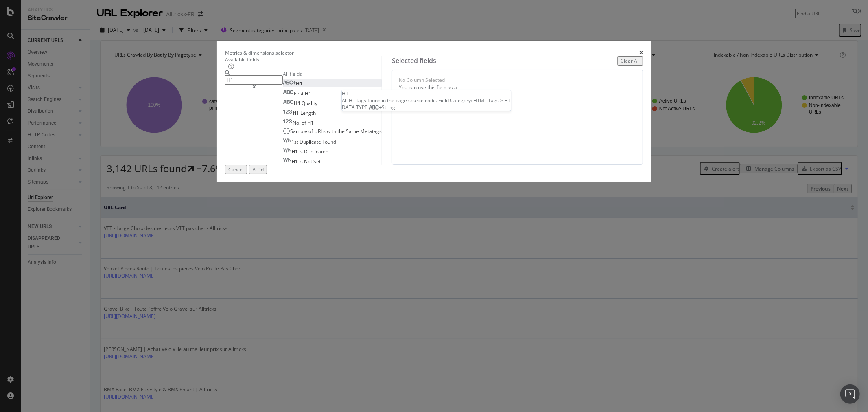  Describe the element at coordinates (850, 394) in the screenshot. I see `div: Open Intercom Messenger` at that location.